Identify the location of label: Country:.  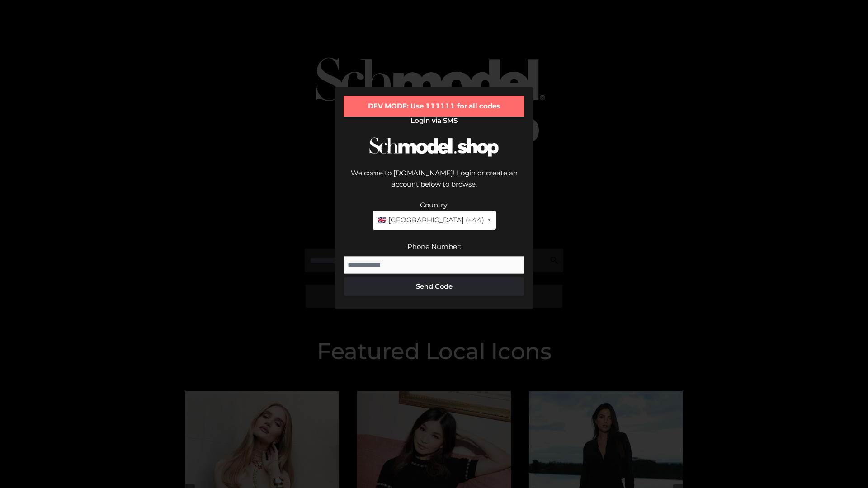
(434, 205).